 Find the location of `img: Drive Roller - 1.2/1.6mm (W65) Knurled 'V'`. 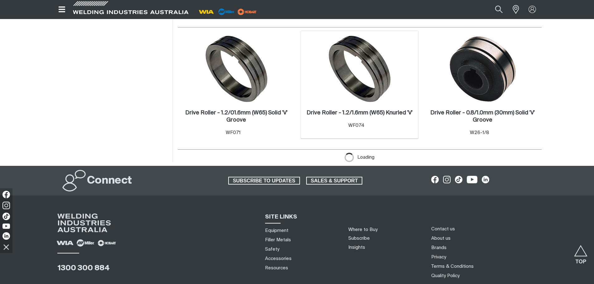

img: Drive Roller - 1.2/1.6mm (W65) Knurled 'V' is located at coordinates (359, 69).